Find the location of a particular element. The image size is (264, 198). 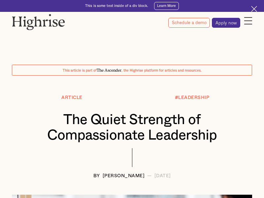

img: Highrise logo is located at coordinates (38, 22).